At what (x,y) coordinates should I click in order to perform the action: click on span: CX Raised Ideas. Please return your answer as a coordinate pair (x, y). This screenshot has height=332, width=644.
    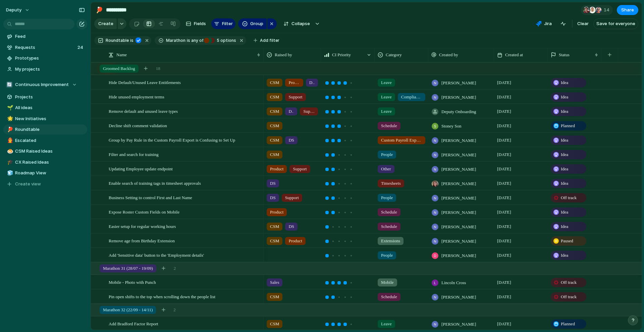
    Looking at the image, I should click on (50, 162).